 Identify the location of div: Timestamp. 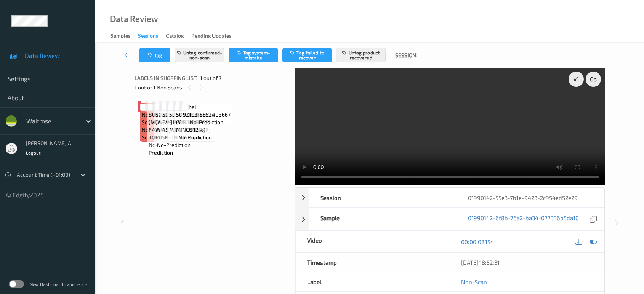
(372, 262).